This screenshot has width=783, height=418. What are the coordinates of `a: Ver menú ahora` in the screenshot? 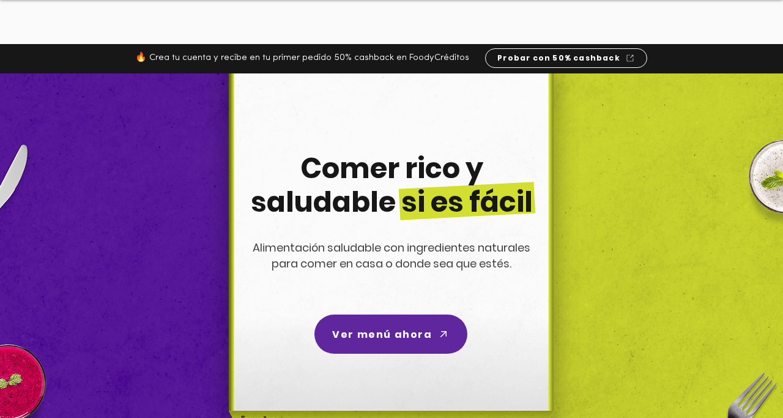 It's located at (391, 334).